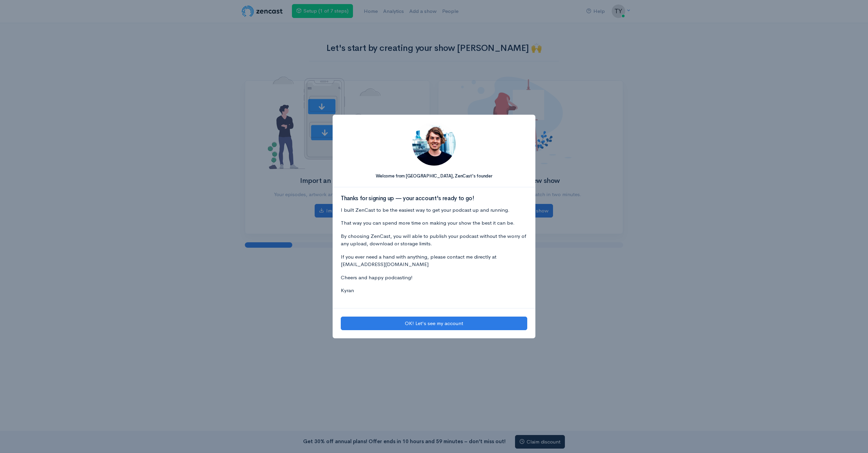 Image resolution: width=868 pixels, height=453 pixels. I want to click on h3: Thanks for signing up — your account's ready to go!, so click(434, 199).